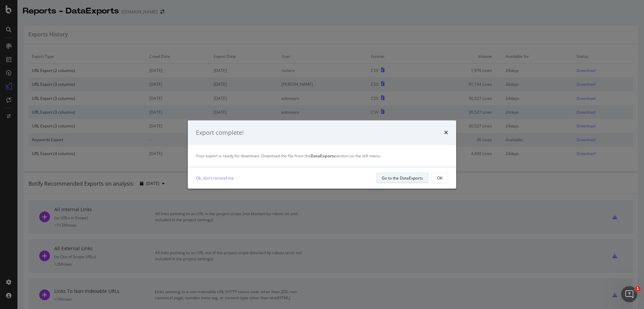 Image resolution: width=644 pixels, height=309 pixels. I want to click on div: times, so click(446, 133).